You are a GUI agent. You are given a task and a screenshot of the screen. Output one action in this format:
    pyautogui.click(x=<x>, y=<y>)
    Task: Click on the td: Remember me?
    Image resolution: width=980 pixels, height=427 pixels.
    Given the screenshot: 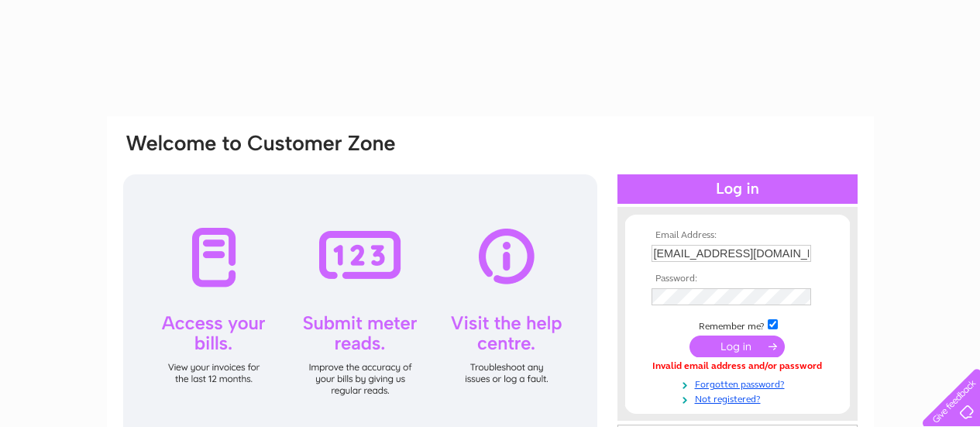 What is the action you would take?
    pyautogui.click(x=738, y=324)
    